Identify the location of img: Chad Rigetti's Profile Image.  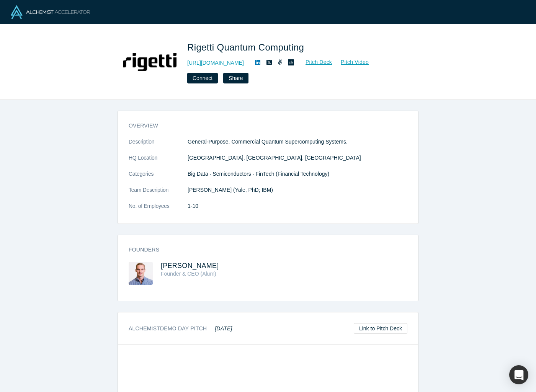
(141, 274).